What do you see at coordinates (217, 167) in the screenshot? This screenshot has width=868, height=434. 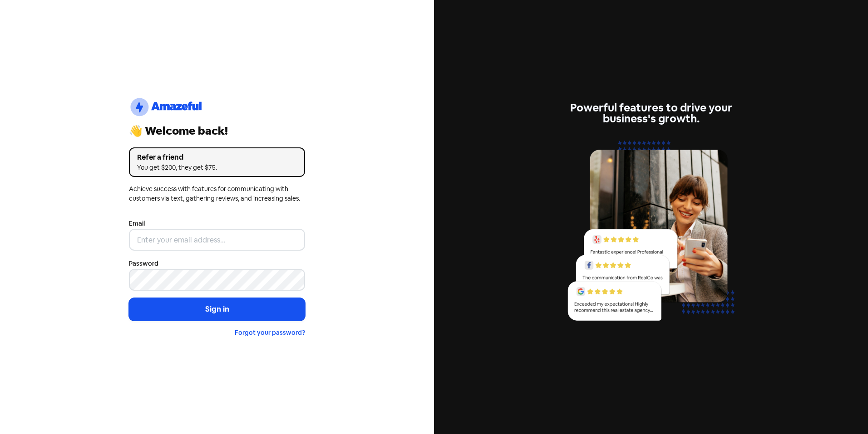 I see `div: You get $200, they get $75.` at bounding box center [217, 167].